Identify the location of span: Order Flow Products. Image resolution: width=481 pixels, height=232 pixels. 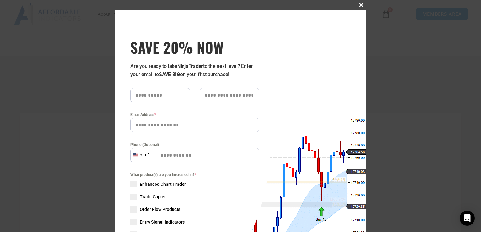
(160, 210).